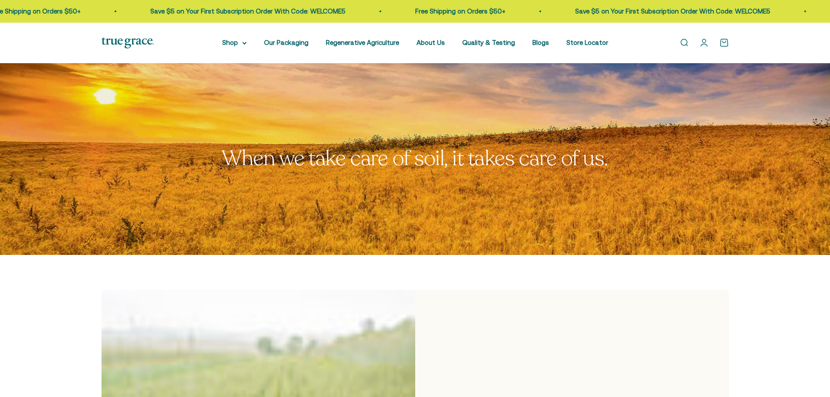 The image size is (830, 397). Describe the element at coordinates (587, 42) in the screenshot. I see `a: Store Locator` at that location.